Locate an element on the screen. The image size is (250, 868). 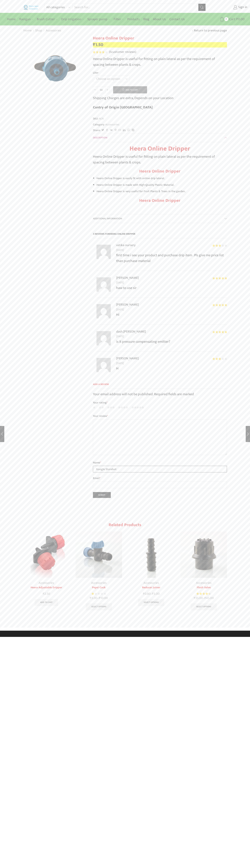
label: Name is located at coordinates (160, 463).